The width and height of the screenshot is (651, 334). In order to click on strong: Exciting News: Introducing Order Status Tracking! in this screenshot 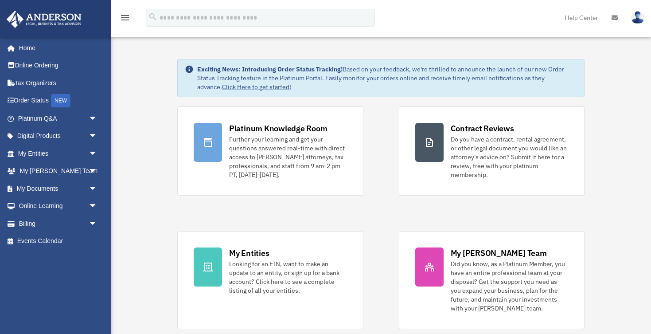, I will do `click(270, 69)`.